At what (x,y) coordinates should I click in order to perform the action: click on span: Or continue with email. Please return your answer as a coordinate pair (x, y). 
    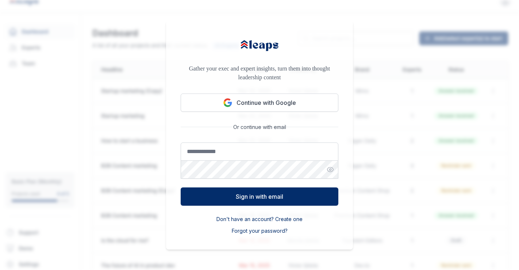
    Looking at the image, I should click on (260, 127).